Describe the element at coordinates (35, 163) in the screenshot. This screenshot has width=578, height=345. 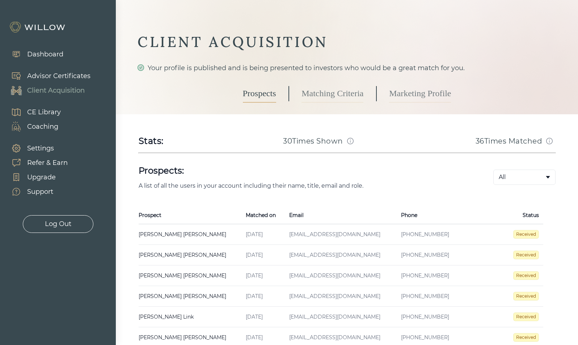
I see `a: Refer & Earn` at that location.